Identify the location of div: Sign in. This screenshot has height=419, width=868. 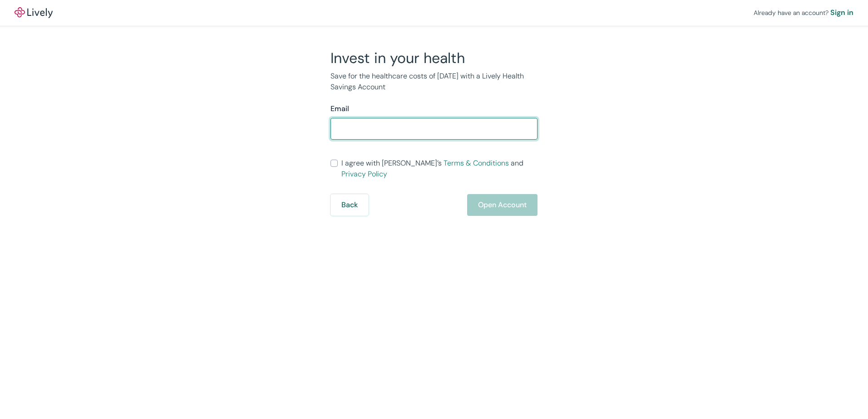
(841, 13).